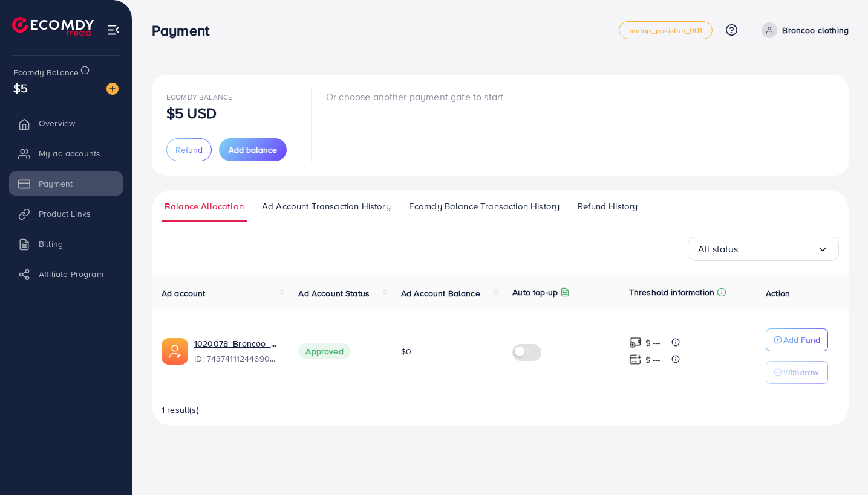 This screenshot has width=868, height=495. I want to click on div: Search for option, so click(763, 249).